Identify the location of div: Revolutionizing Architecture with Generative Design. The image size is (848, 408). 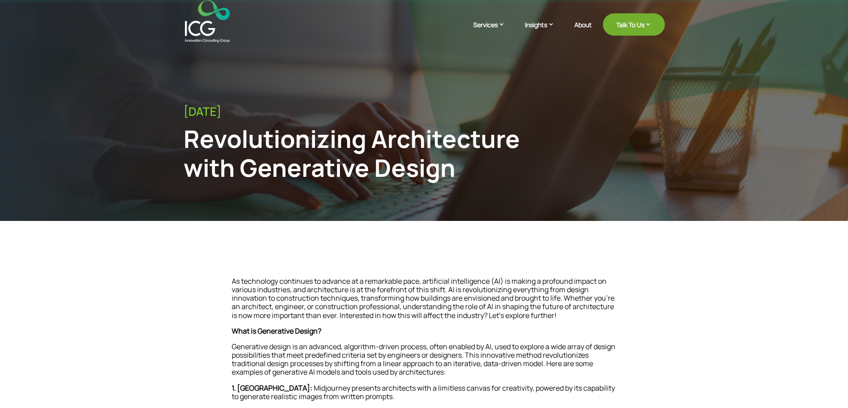
(369, 153).